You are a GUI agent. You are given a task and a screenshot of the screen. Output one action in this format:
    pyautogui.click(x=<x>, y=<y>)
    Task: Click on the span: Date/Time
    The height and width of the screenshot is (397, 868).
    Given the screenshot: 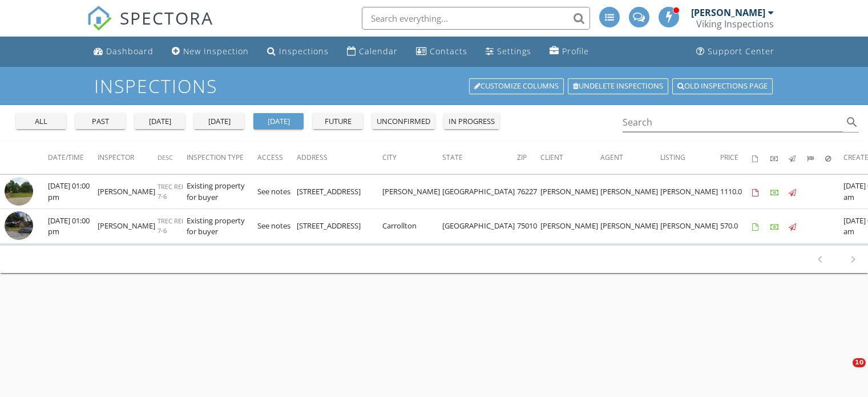 What is the action you would take?
    pyautogui.click(x=66, y=157)
    